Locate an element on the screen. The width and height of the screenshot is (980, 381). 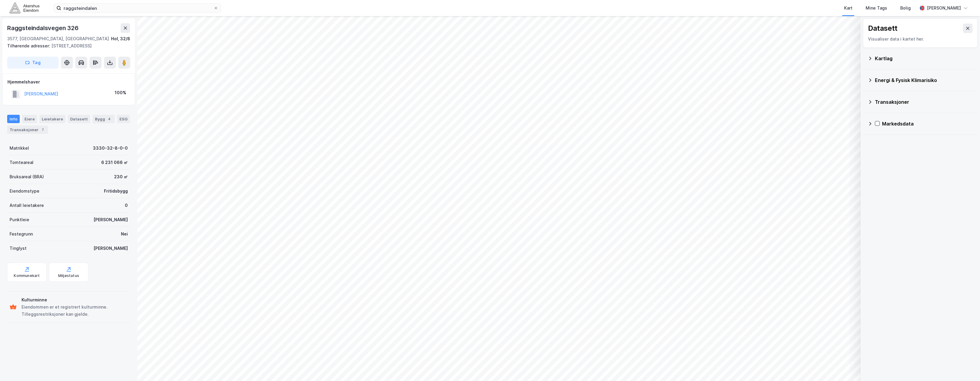
div: 100% is located at coordinates (121, 92).